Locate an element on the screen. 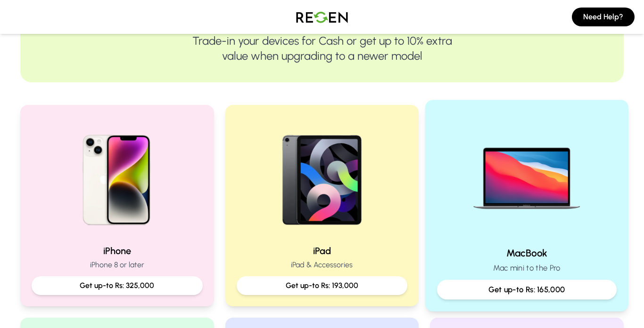 The height and width of the screenshot is (328, 644). p: Get up-to Rs: 193,000 is located at coordinates (322, 286).